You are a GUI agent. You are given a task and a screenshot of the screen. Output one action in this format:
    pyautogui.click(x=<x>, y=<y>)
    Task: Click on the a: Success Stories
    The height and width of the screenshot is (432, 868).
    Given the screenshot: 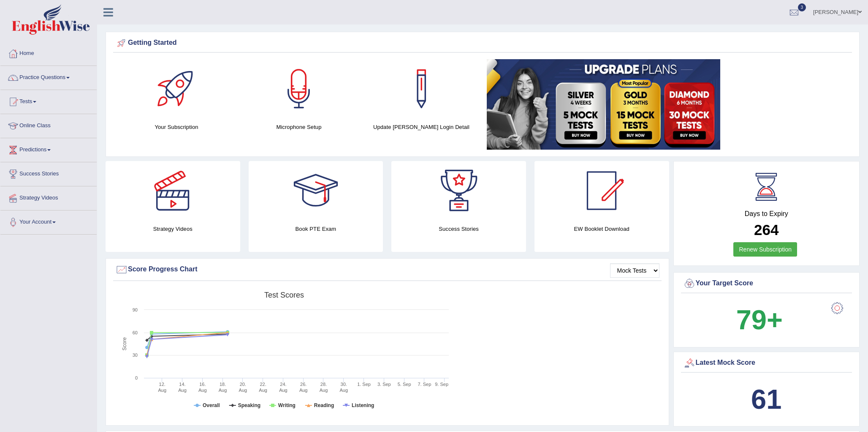 What is the action you would take?
    pyautogui.click(x=49, y=173)
    